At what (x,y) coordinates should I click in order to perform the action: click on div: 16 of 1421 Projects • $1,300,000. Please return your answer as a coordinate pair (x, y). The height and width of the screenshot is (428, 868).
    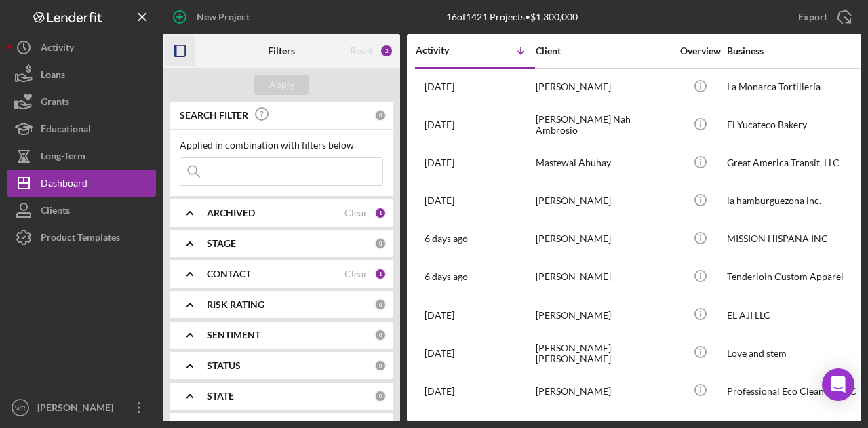
    Looking at the image, I should click on (512, 17).